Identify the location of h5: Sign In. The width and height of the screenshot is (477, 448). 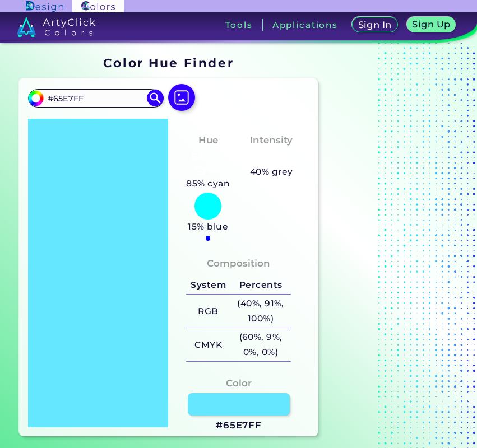
(374, 25).